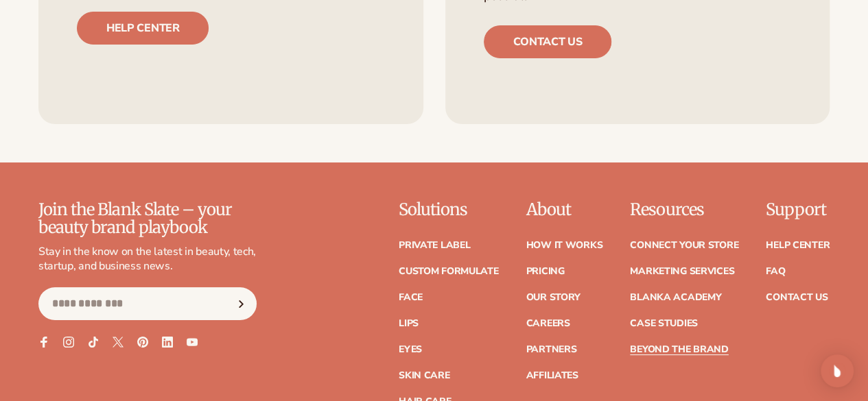  Describe the element at coordinates (548, 323) in the screenshot. I see `a: Careers` at that location.